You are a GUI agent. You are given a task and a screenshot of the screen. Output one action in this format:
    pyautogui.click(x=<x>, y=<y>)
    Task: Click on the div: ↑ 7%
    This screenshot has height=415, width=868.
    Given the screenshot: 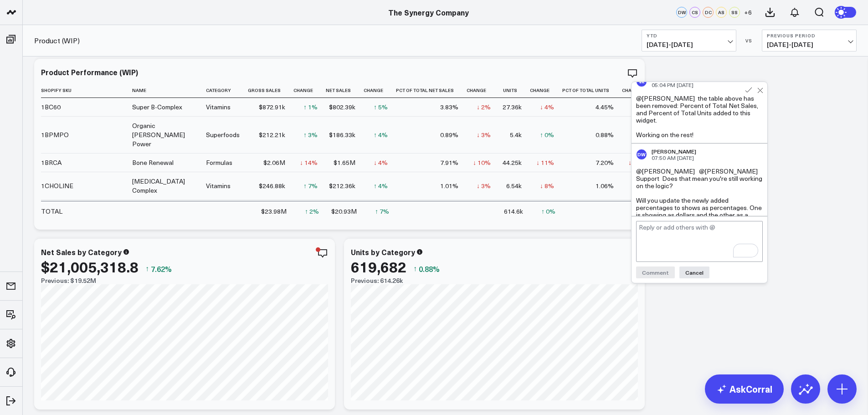 What is the action you would take?
    pyautogui.click(x=310, y=186)
    